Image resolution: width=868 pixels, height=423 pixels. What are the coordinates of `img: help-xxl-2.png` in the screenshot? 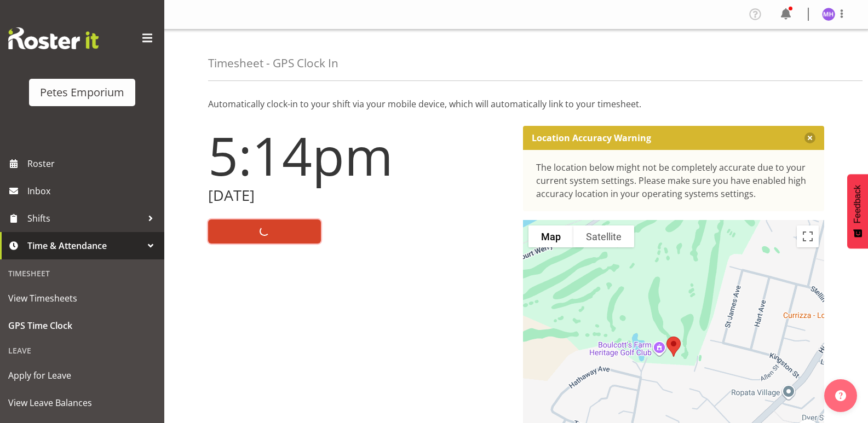 It's located at (841, 396).